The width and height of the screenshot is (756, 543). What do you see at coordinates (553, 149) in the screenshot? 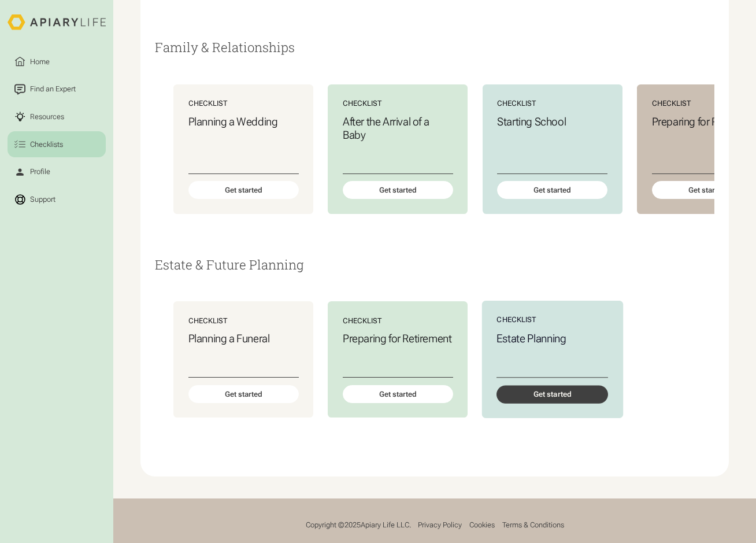
I see `a: ChecklistStarting SchoolGet started` at bounding box center [553, 149].